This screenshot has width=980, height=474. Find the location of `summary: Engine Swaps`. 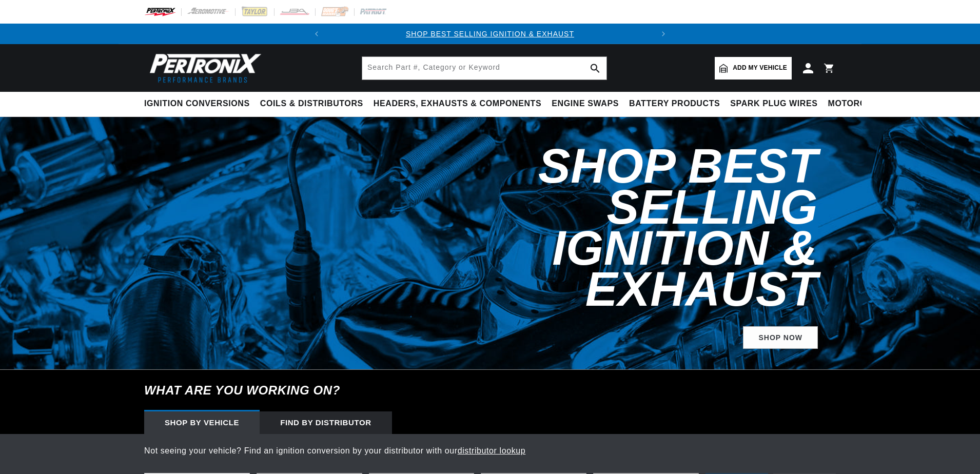

summary: Engine Swaps is located at coordinates (585, 104).